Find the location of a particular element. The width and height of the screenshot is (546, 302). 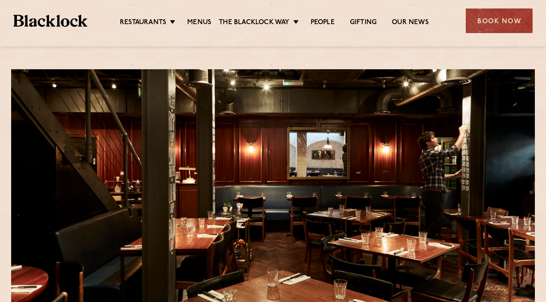

a: The Blacklock Way is located at coordinates (254, 23).